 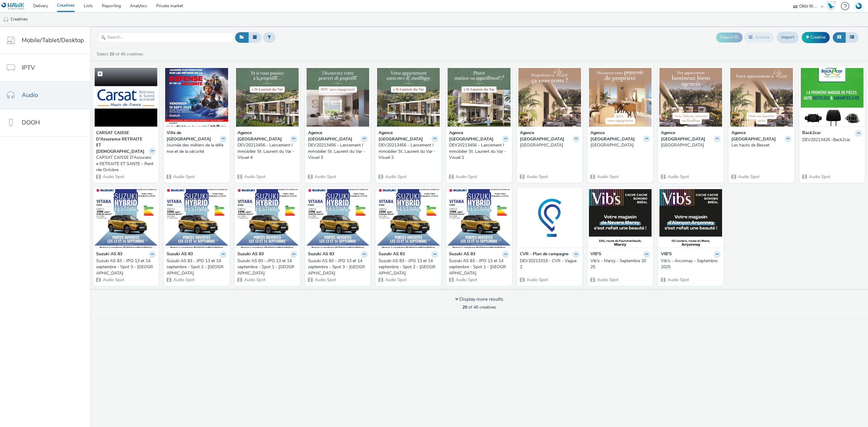 I want to click on img: Vib's - Arconnay - Septembre 2025 visual, so click(x=691, y=218).